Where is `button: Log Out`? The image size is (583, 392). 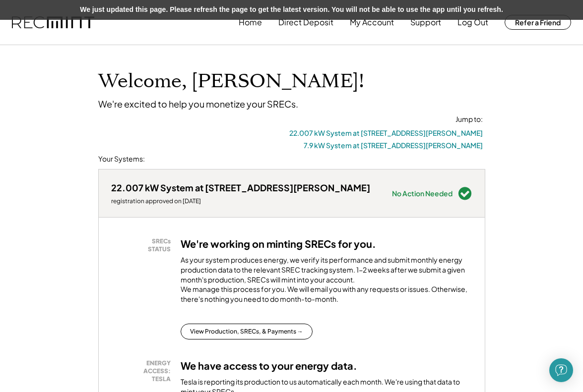 button: Log Out is located at coordinates (473, 22).